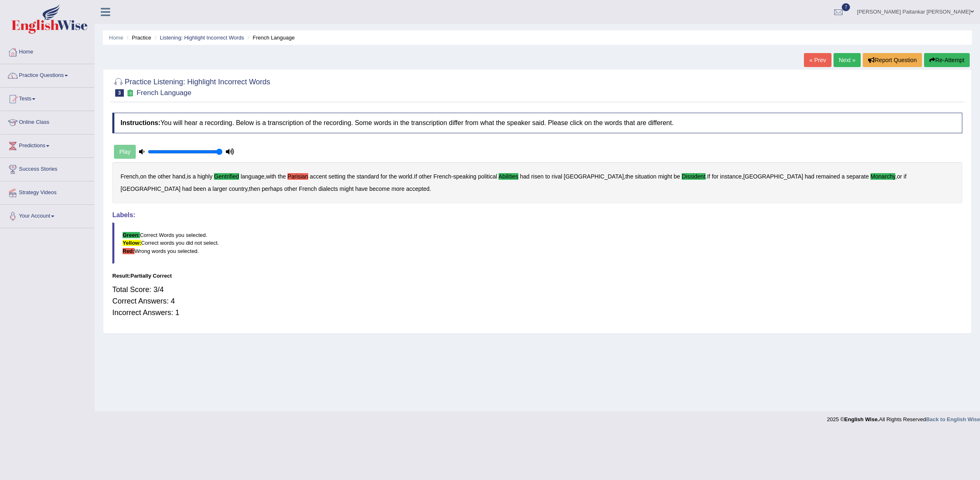  I want to click on b: gentrified, so click(226, 176).